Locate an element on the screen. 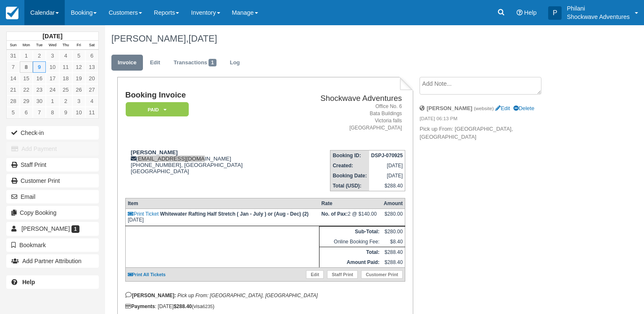 The image size is (644, 314). a: 20 is located at coordinates (91, 78).